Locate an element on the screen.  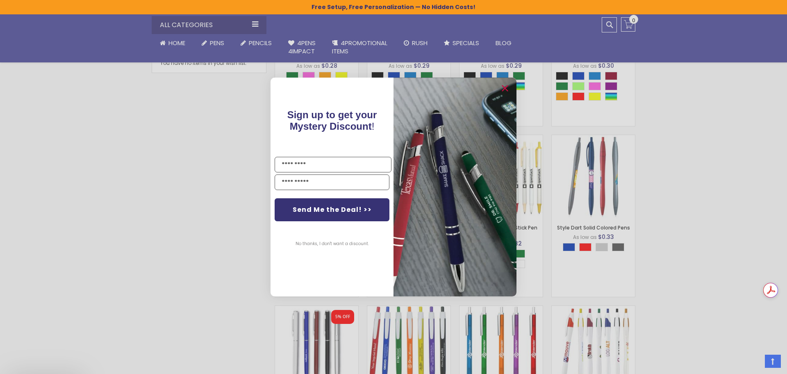
button: Close dialog is located at coordinates (505, 88).